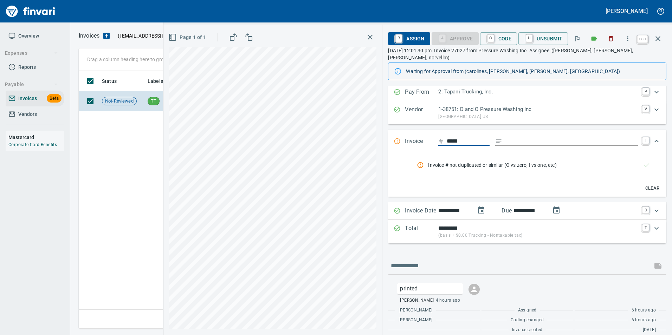  Describe the element at coordinates (35, 114) in the screenshot. I see `a: Vendors` at that location.